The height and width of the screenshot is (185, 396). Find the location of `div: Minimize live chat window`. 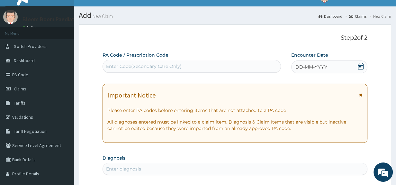

div: Minimize live chat window is located at coordinates (113, 11).